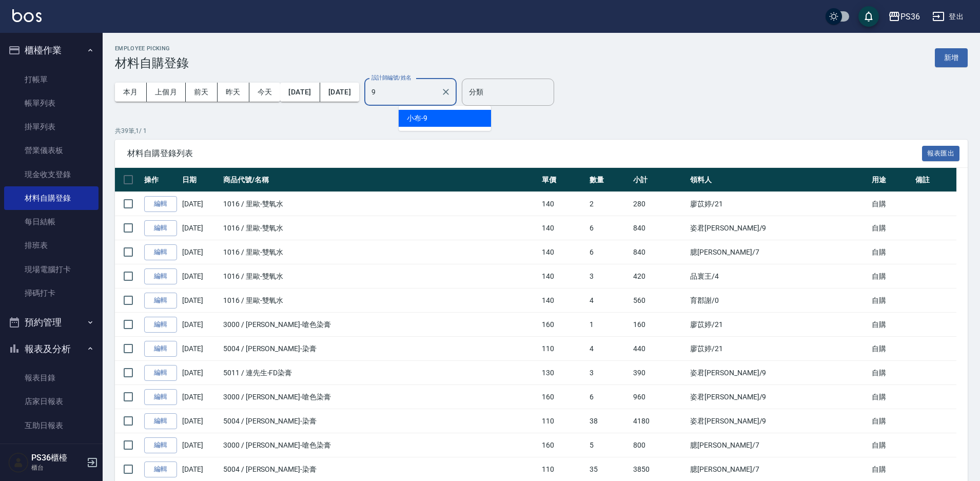  Describe the element at coordinates (608, 445) in the screenshot. I see `td: 5` at that location.